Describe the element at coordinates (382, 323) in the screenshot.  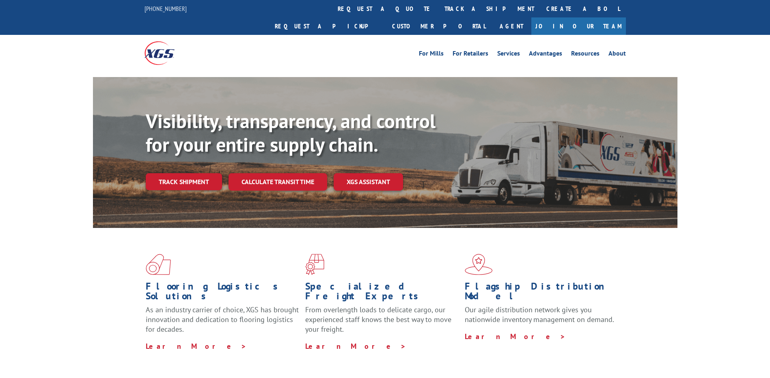
I see `p: From overlength loads to delicate cargo, our experienced staff knows the best way to move your fr...` at that location.